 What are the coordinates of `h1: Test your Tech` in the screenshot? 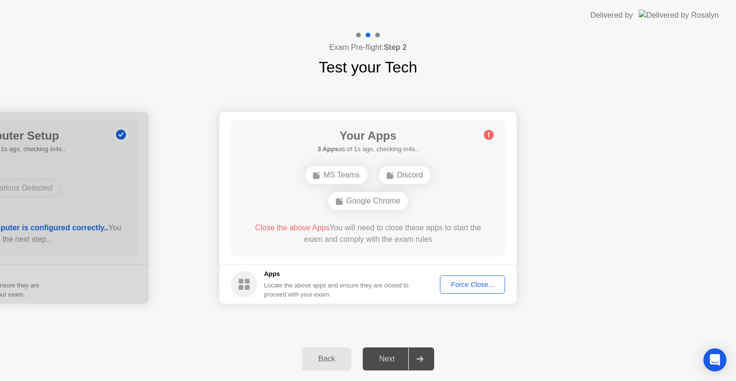 It's located at (368, 67).